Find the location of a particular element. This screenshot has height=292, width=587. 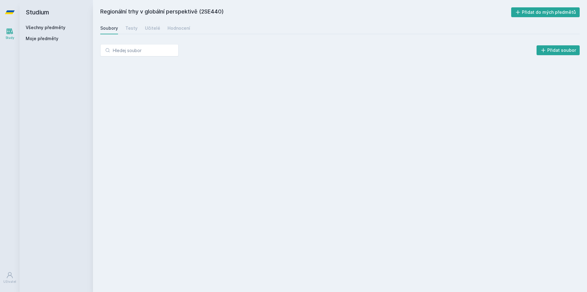

button: Přidat do mých předmětů is located at coordinates (546, 12).